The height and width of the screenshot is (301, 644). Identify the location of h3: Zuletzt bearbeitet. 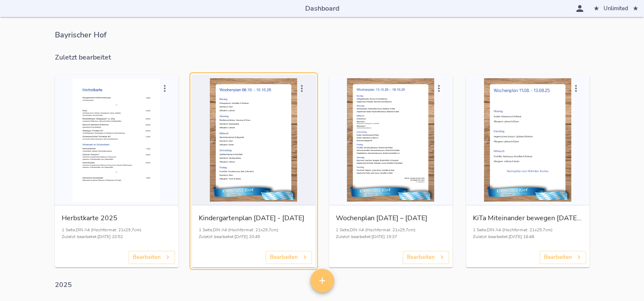
(322, 57).